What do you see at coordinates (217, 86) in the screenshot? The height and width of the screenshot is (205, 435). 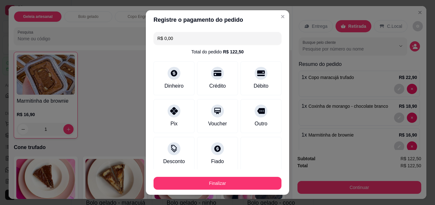 I see `div: Crédito` at bounding box center [217, 86].